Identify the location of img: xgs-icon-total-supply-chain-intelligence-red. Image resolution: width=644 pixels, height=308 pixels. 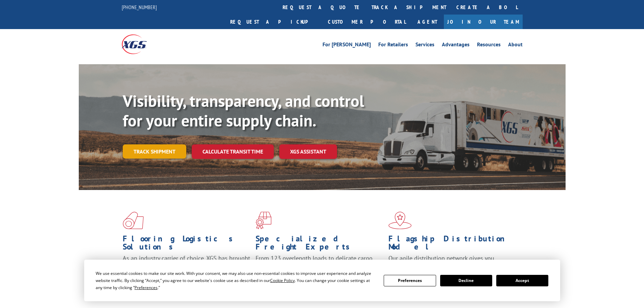
(133, 221).